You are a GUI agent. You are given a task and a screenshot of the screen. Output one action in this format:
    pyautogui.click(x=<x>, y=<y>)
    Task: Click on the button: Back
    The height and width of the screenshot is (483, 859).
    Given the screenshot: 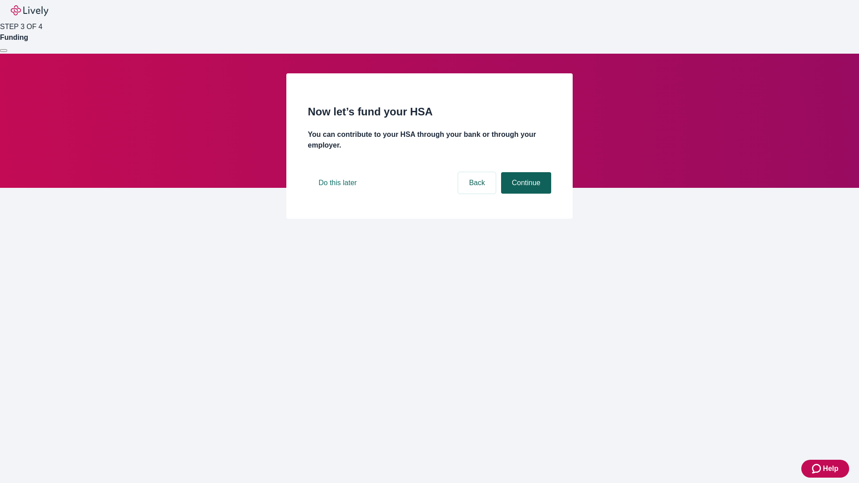 What is the action you would take?
    pyautogui.click(x=477, y=183)
    